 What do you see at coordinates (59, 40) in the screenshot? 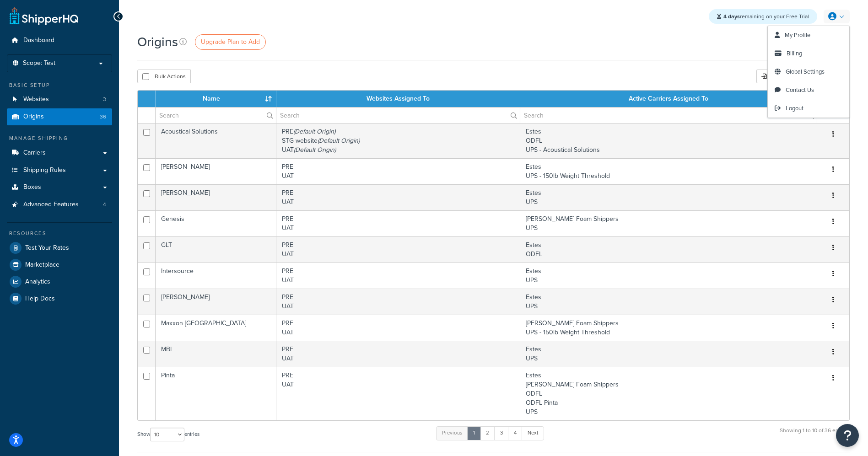
I see `li: Dashboard` at bounding box center [59, 40].